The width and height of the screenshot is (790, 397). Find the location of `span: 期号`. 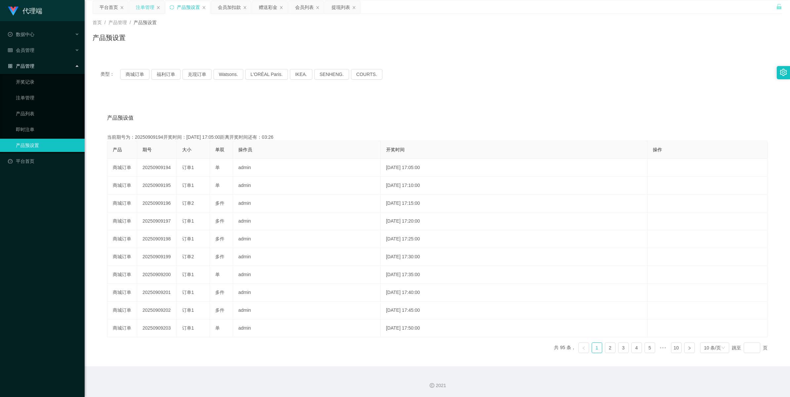

span: 期号 is located at coordinates (147, 150).